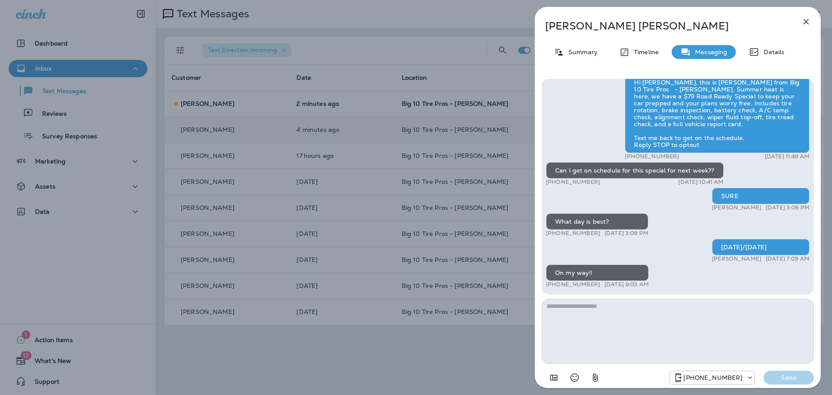 The height and width of the screenshot is (395, 832). Describe the element at coordinates (597, 273) in the screenshot. I see `div: On my way!!` at that location.